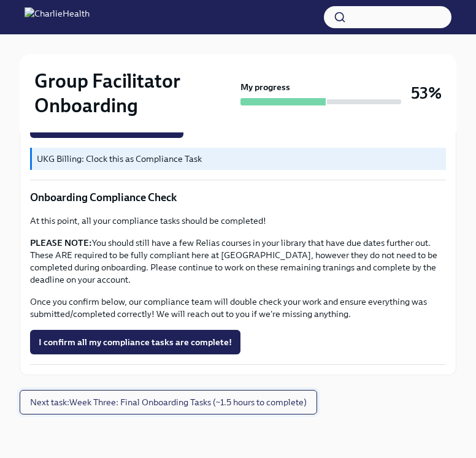 This screenshot has width=476, height=458. I want to click on p: You should still have a few Relias courses in your library that have due dates further out. These..., so click(238, 261).